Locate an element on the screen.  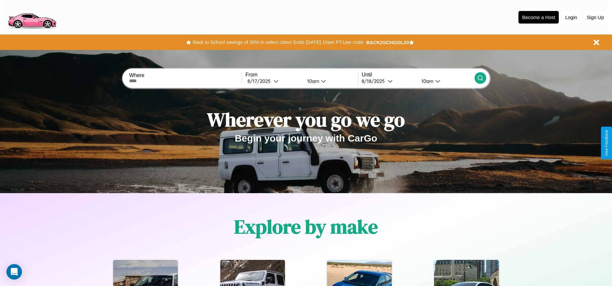
img: logo is located at coordinates (32, 16).